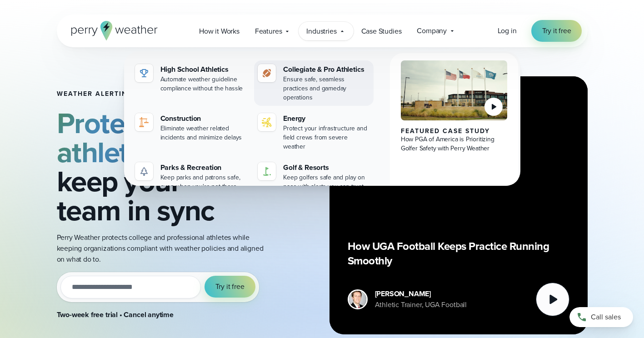 This screenshot has width=644, height=338. Describe the element at coordinates (269, 31) in the screenshot. I see `span: Features` at that location.